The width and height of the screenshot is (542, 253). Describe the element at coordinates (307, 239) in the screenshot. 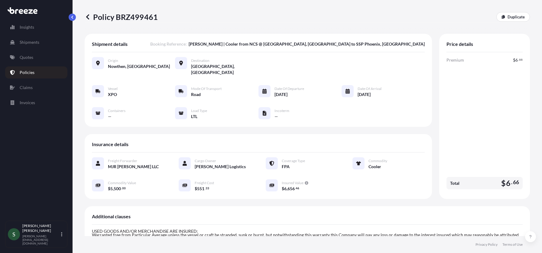

I see `p: Warranted free from Particular Average unless the vessel or craft be stranded, sunk or burnt, but...` at that location.